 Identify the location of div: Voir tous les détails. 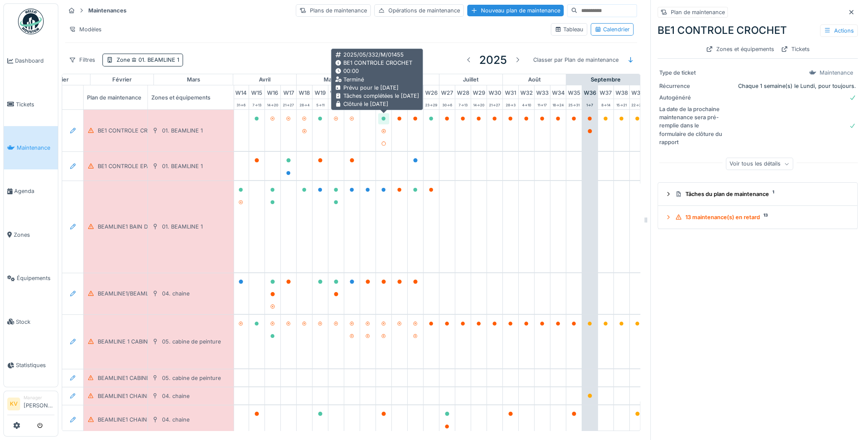
(759, 163).